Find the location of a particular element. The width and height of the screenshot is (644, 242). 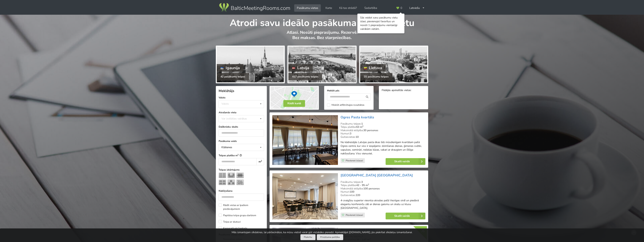

h1: Atrodi savu ideālo pasākuma norises vietu is located at coordinates (322, 22).